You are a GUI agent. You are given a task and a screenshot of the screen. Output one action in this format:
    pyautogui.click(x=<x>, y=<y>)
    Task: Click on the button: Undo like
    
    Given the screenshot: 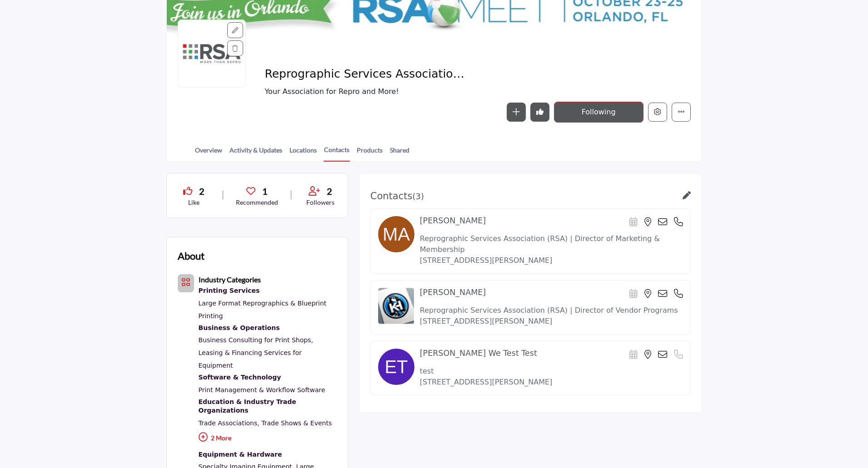 What is the action you would take?
    pyautogui.click(x=540, y=112)
    